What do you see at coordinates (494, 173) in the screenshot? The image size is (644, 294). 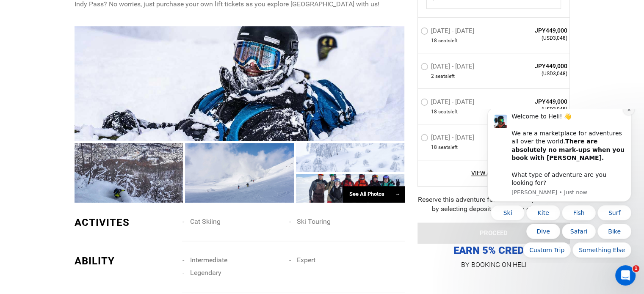 I see `a: View All Slots` at bounding box center [494, 173].